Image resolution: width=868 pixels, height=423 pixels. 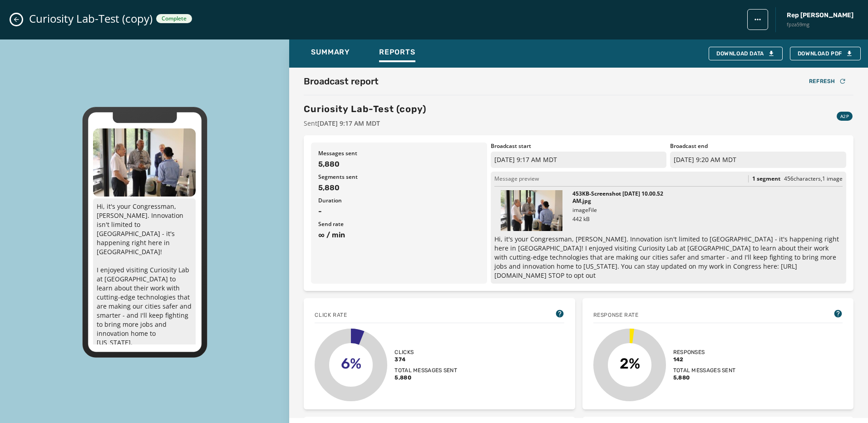 What do you see at coordinates (616, 315) in the screenshot?
I see `span: Response rate` at bounding box center [616, 315].